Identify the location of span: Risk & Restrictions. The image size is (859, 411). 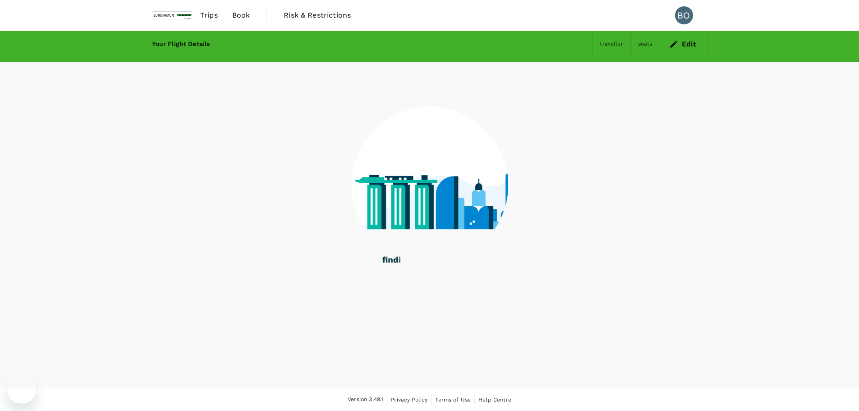
(317, 15).